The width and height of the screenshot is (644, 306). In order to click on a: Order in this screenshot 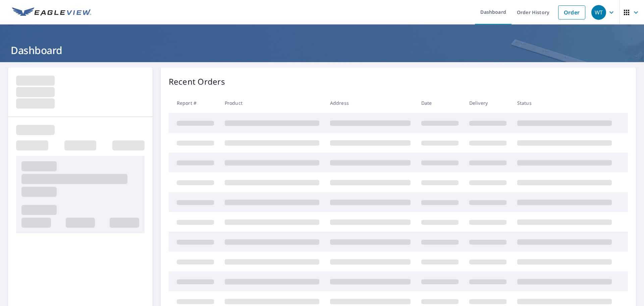, I will do `click(571, 13)`.